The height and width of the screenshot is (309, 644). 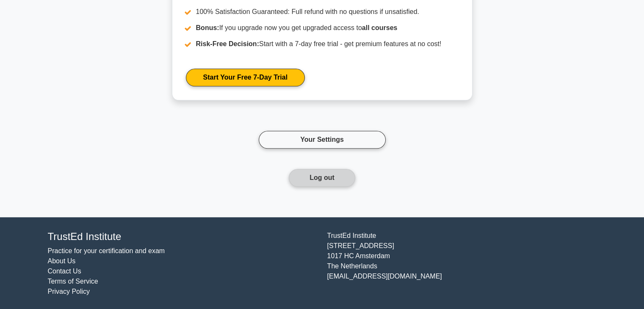 I want to click on h4: TrustEd Institute, so click(x=183, y=236).